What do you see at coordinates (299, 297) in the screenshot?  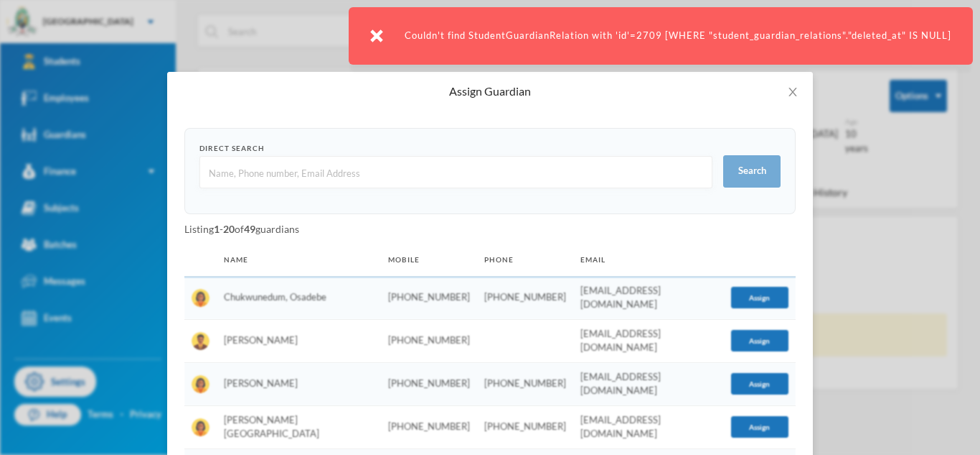 I see `td: Chukwunedum, Osadebe` at bounding box center [299, 297].